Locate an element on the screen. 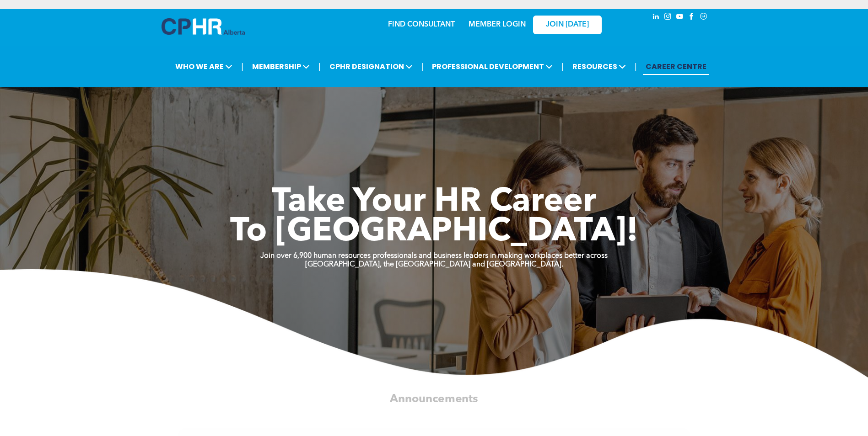 This screenshot has width=868, height=436. a: instagram is located at coordinates (668, 17).